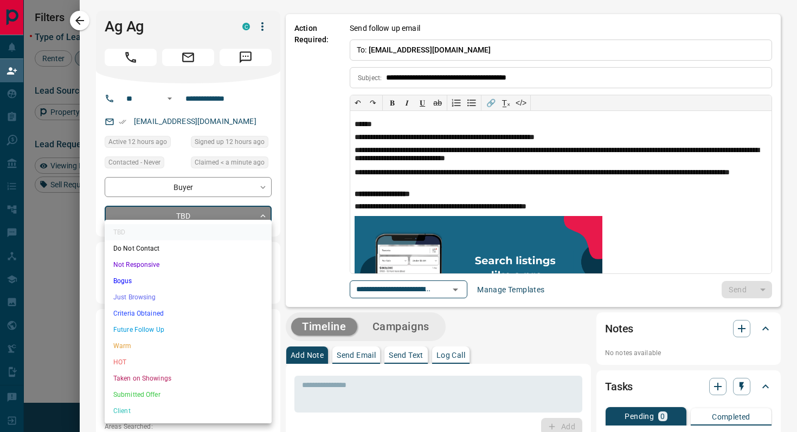 The height and width of the screenshot is (432, 797). Describe the element at coordinates (188, 330) in the screenshot. I see `li: Future Follow Up` at that location.